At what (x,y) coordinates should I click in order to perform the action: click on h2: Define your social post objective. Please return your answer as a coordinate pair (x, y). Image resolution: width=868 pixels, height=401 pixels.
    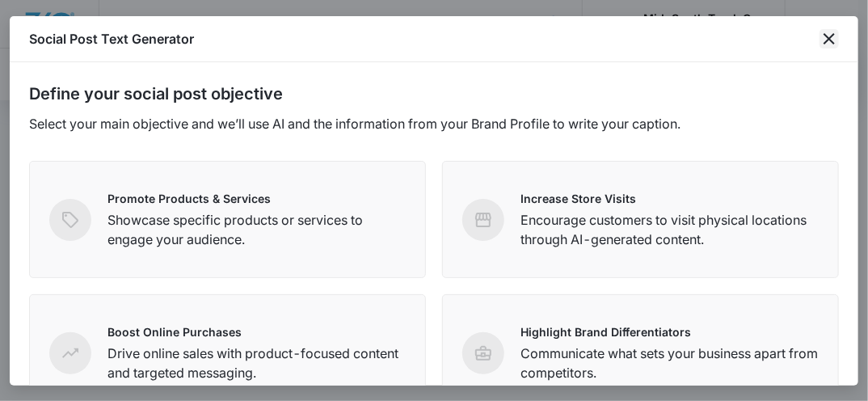
    Looking at the image, I should click on (434, 94).